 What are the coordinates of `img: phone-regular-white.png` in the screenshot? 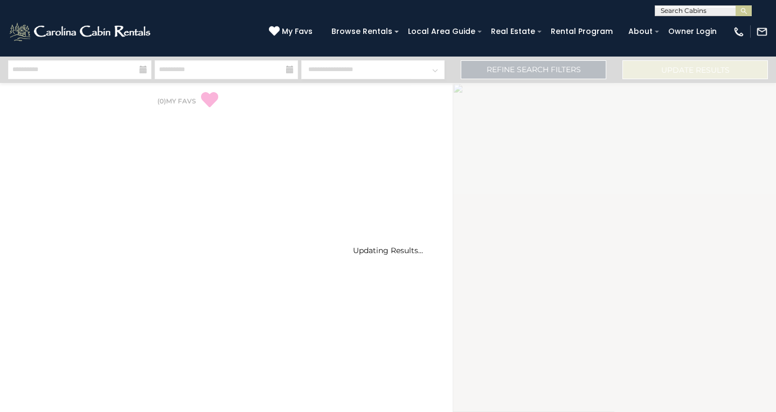 It's located at (739, 32).